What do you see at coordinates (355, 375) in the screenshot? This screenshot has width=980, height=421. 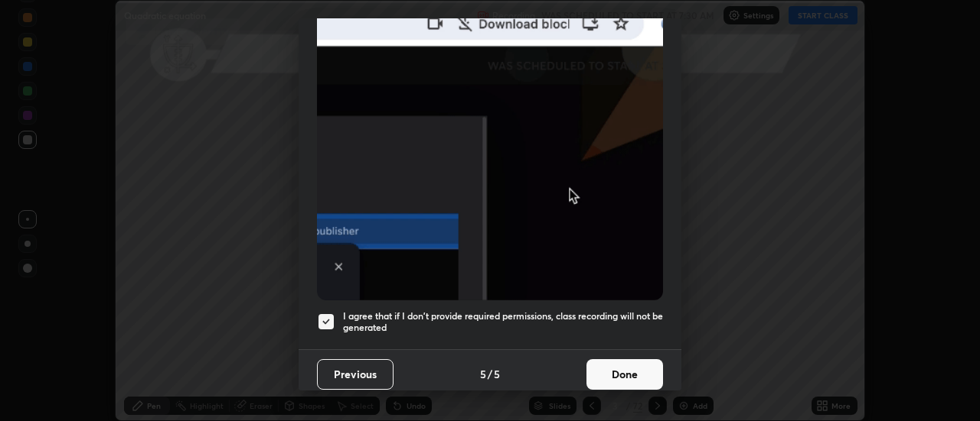 I see `button: Previous` at bounding box center [355, 375].